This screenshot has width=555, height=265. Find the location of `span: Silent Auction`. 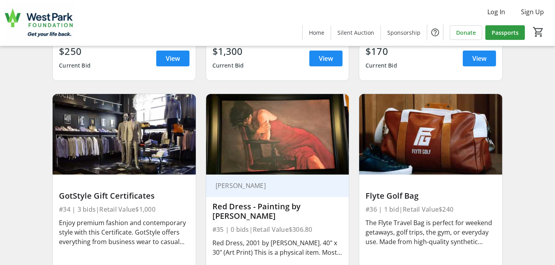

span: Silent Auction is located at coordinates (355, 32).